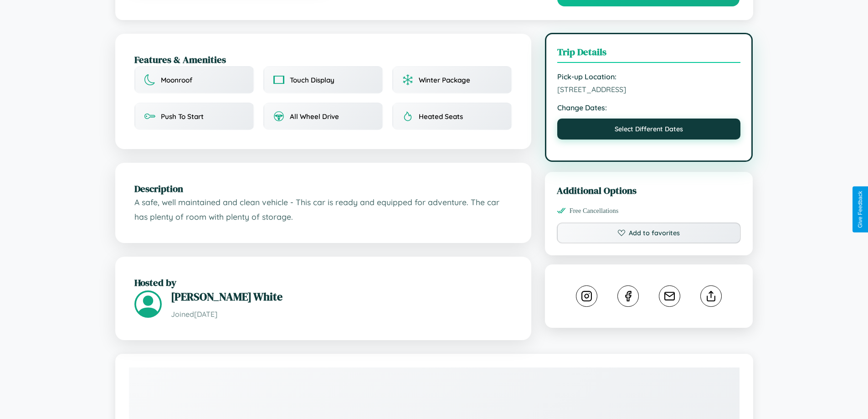 Image resolution: width=868 pixels, height=419 pixels. I want to click on div: Give Feedback, so click(861, 210).